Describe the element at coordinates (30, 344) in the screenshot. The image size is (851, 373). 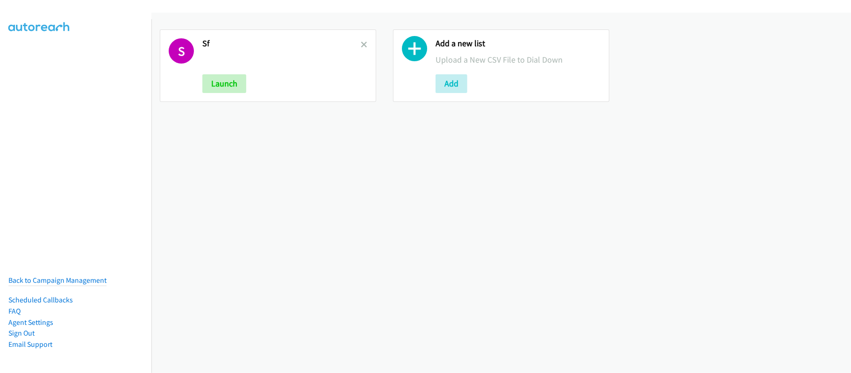
I see `a: Email Support` at that location.